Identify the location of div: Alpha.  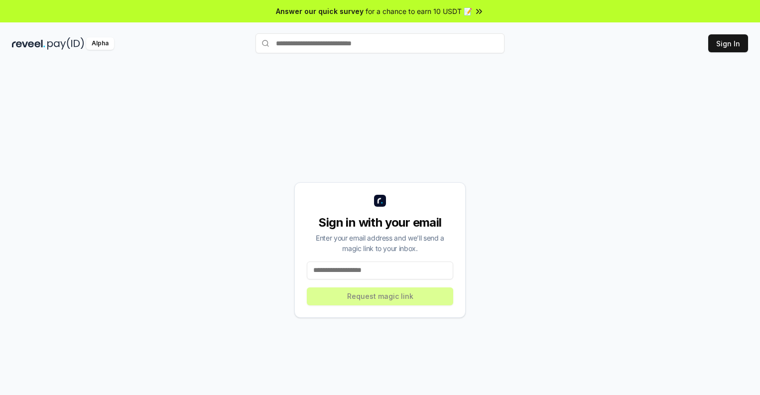
(100, 43).